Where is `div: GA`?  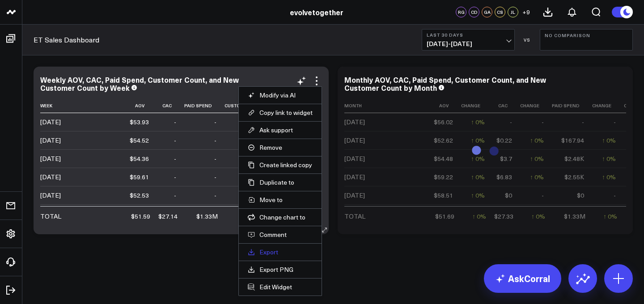 div: GA is located at coordinates (487, 12).